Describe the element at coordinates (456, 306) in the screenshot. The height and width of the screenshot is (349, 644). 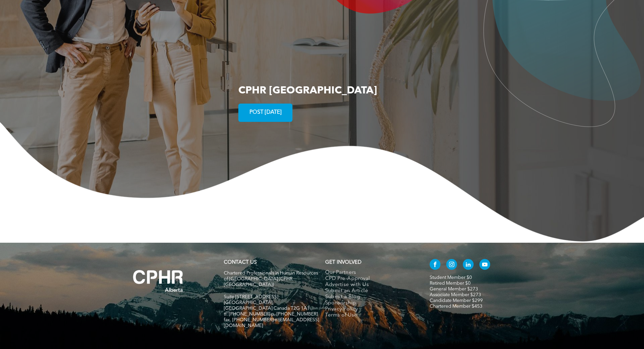
I see `a: Chartered Member $453` at that location.